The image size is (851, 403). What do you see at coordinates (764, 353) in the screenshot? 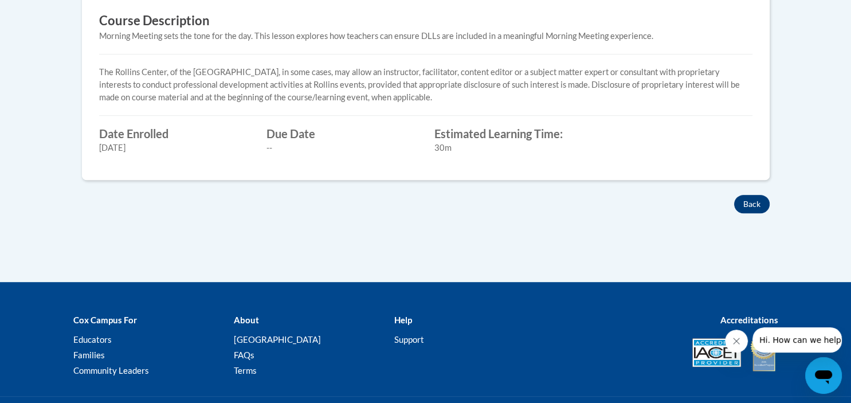
I see `img: IDA® Accredited` at bounding box center [764, 353].